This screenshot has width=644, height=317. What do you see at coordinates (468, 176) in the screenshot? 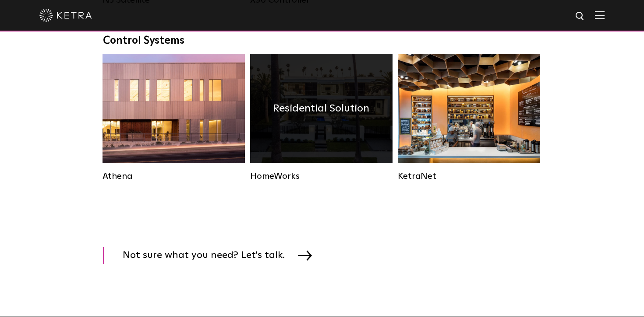
I see `div: KetraNet` at bounding box center [468, 176].